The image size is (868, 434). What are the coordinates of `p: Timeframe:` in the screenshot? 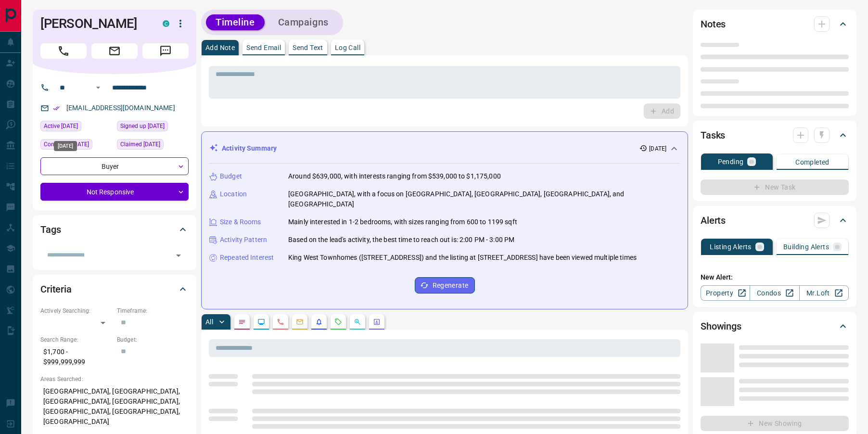 It's located at (153, 311).